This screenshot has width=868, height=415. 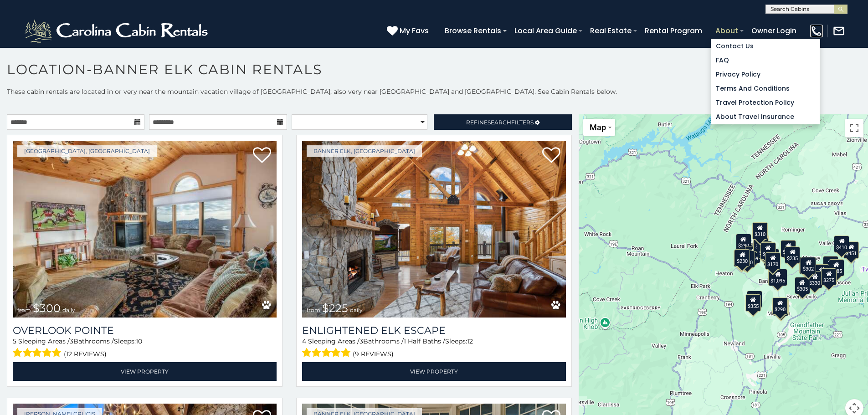 I want to click on a: Travel Protection Policy, so click(x=766, y=102).